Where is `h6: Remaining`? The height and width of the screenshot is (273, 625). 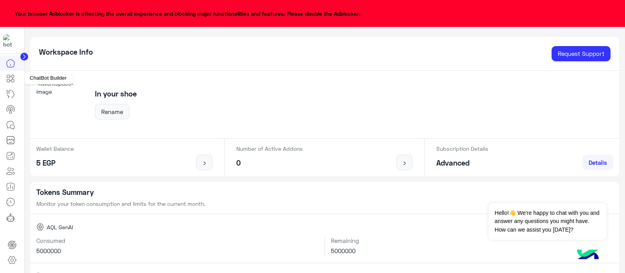 h6: Remaining is located at coordinates (472, 241).